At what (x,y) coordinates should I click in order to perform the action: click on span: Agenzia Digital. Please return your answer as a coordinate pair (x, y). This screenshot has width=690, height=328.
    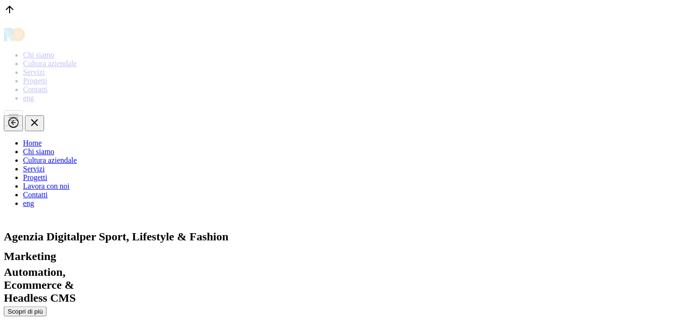
    Looking at the image, I should click on (42, 237).